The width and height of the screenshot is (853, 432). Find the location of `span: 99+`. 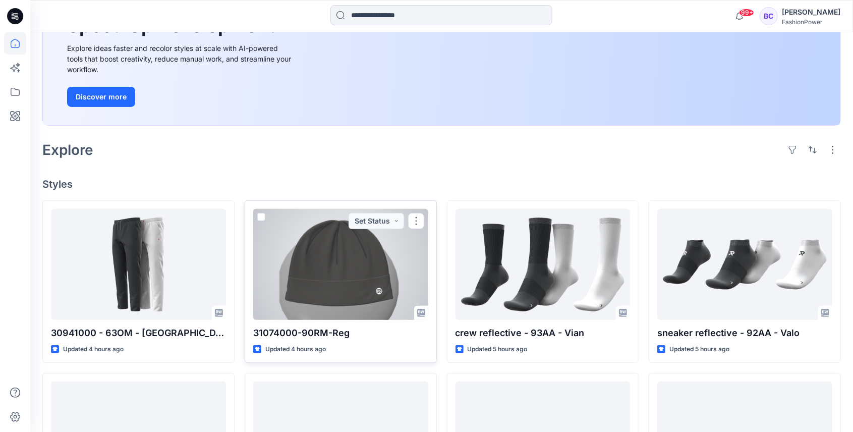

span: 99+ is located at coordinates (747, 13).